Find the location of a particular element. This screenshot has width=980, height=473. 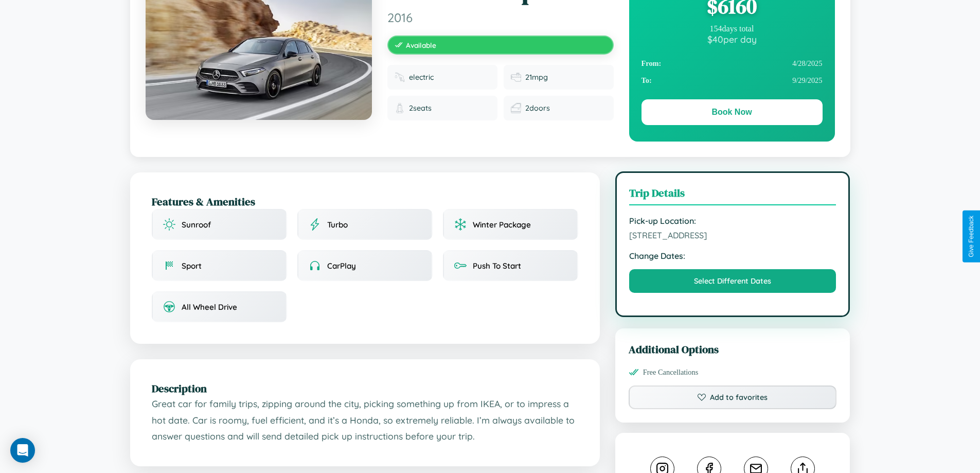

img: Doors is located at coordinates (516, 108).